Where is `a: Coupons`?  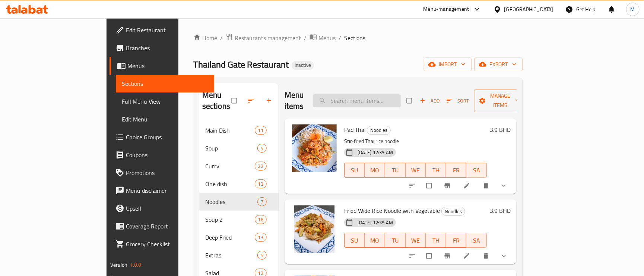 a: Coupons is located at coordinates (162, 155).